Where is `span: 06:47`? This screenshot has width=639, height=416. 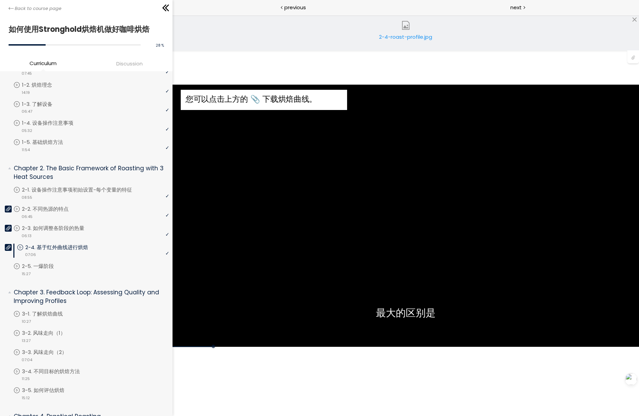
span: 06:47 is located at coordinates (27, 111).